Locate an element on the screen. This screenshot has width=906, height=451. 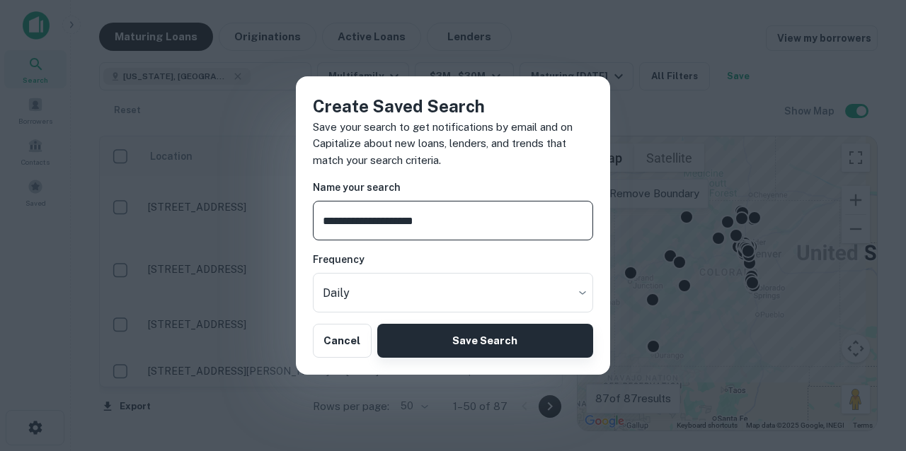
p: Save your search to get notifications by email and on Capitalize about new loans, lenders, and tr... is located at coordinates (453, 144).